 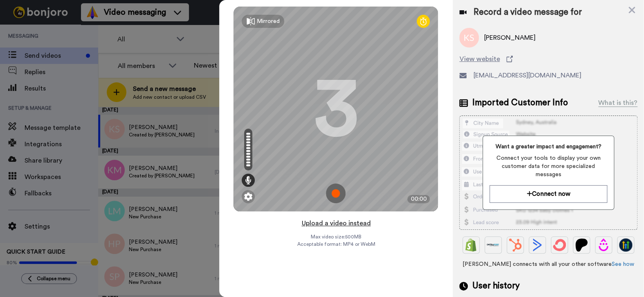 What do you see at coordinates (604, 245) in the screenshot?
I see `img: Drip` at bounding box center [604, 245].